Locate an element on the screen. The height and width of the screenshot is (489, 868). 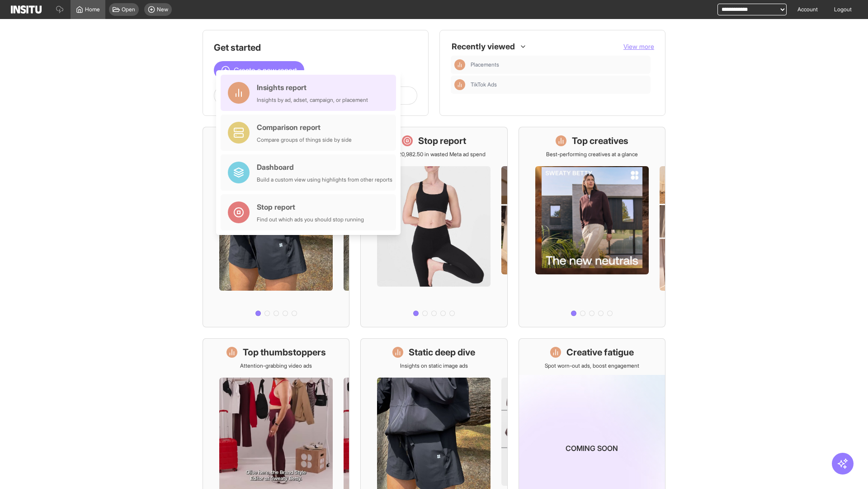
a: Top creativesBest-performing creatives at a glance is located at coordinates (592, 226).